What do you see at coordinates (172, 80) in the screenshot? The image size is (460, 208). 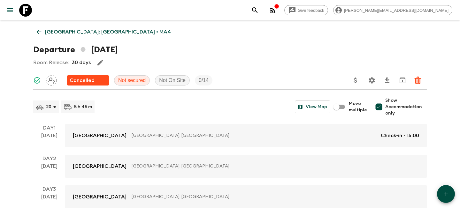 I see `div: Not On Site` at bounding box center [172, 80].